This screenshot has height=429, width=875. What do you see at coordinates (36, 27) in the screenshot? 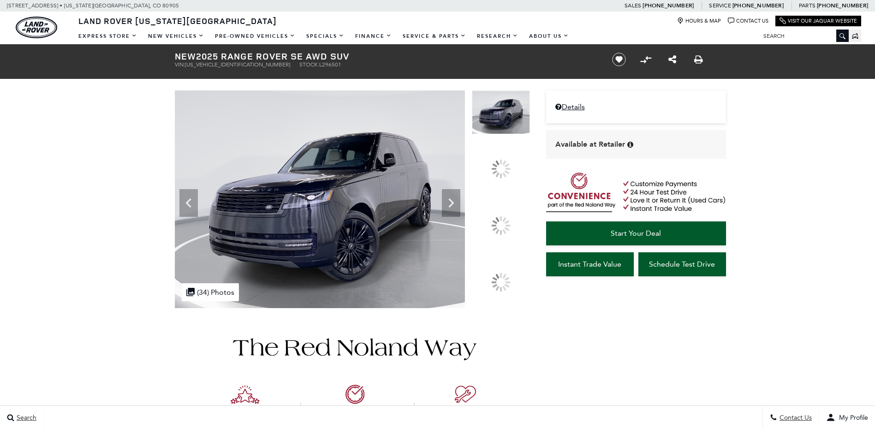
I see `img: Land Rover` at bounding box center [36, 27].